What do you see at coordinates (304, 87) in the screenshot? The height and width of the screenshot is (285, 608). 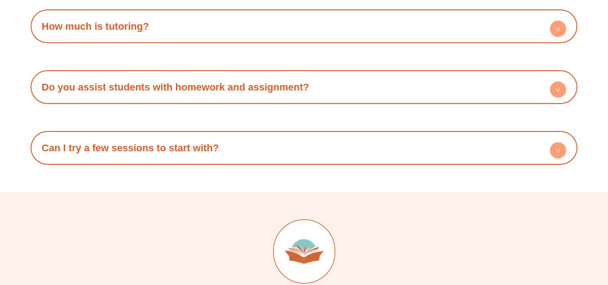 I see `h4: Do you assist students with homework and assignment?` at bounding box center [304, 87].